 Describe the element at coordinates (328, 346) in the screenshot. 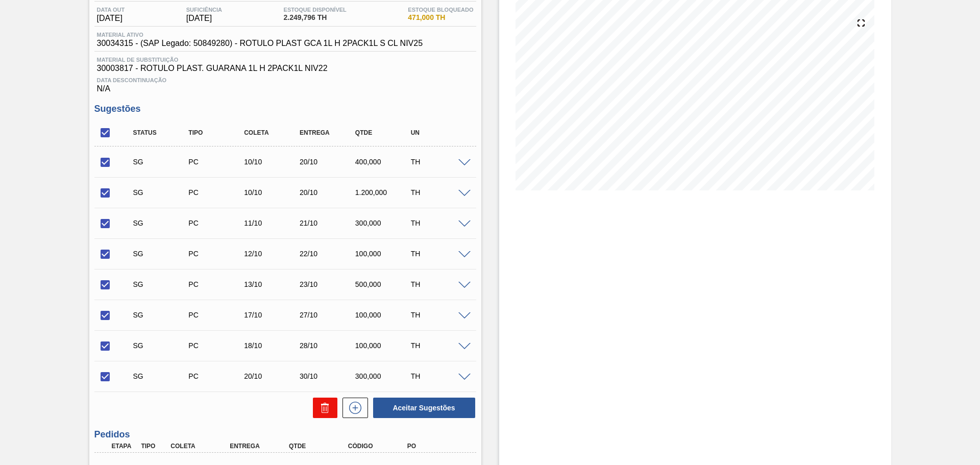

I see `div: 28/10/2025` at that location.